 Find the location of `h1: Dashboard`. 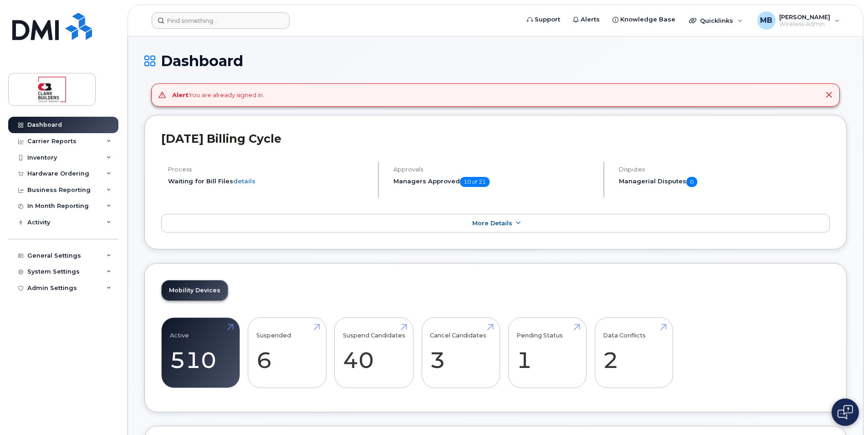

h1: Dashboard is located at coordinates (495, 61).